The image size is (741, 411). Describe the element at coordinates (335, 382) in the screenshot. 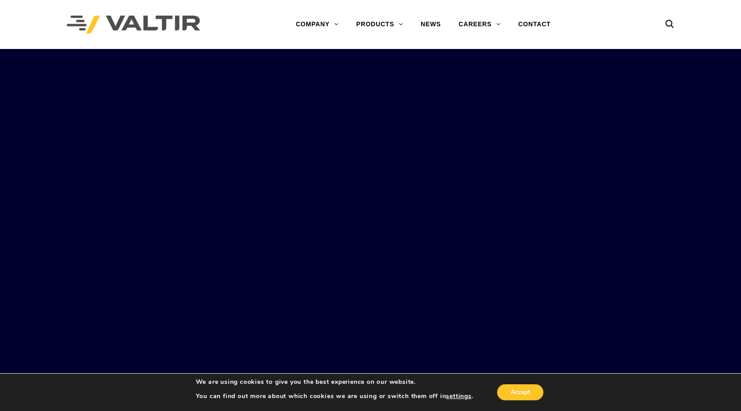

I see `p: We are using cookies to give you the best experience on our website.` at that location.